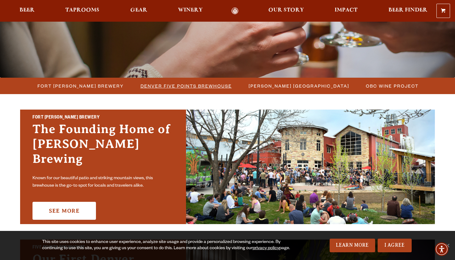  I want to click on div: This site uses cookies to enhance user experience, analyze site usage and provide a personalized ..., so click(169, 245).